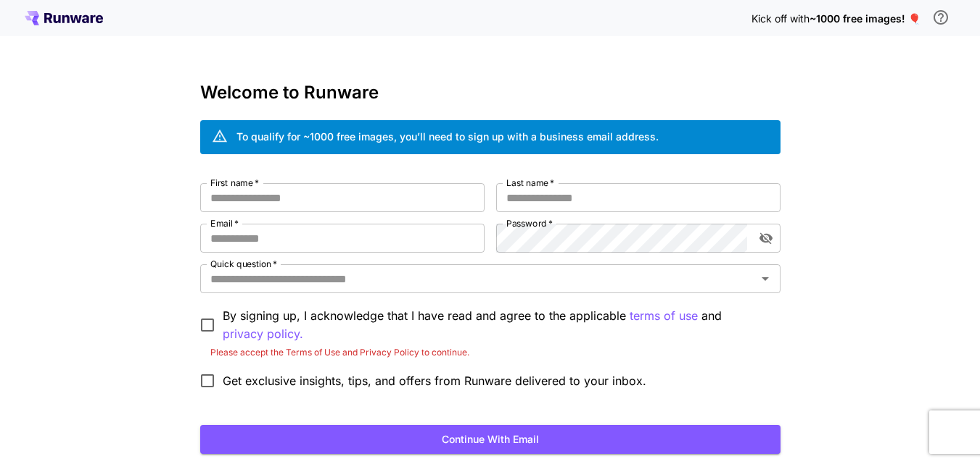 This screenshot has height=464, width=980. Describe the element at coordinates (664, 316) in the screenshot. I see `p: terms of use` at that location.